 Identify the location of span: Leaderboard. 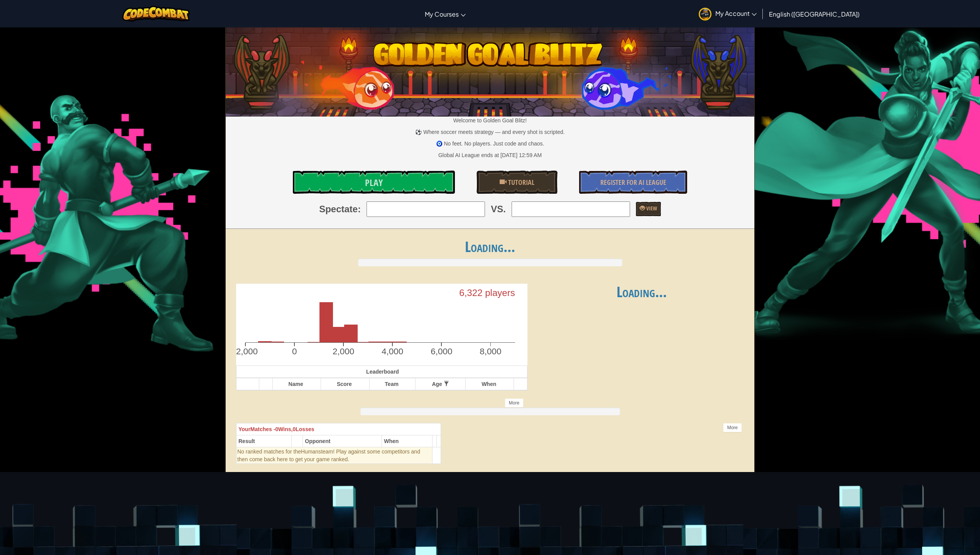
(382, 371).